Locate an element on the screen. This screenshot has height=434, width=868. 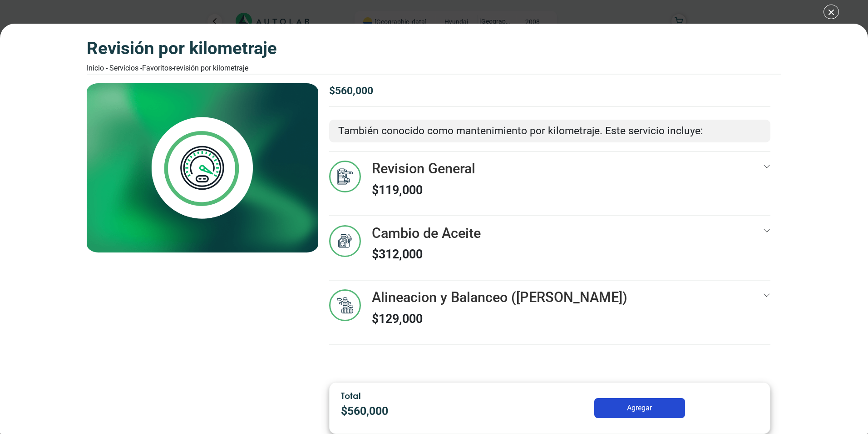
img: revision_general-v3.svg is located at coordinates (345, 177).